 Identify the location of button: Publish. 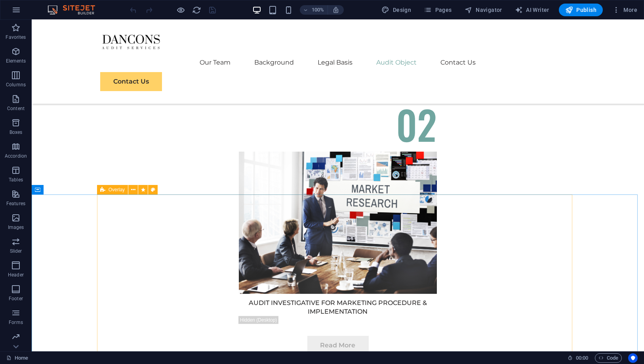
(581, 10).